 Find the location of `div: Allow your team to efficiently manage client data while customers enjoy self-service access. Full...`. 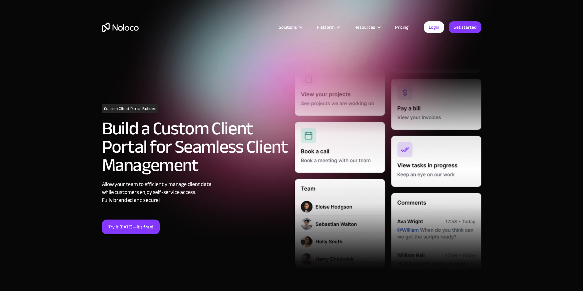

div: Allow your team to efficiently manage client data while customers enjoy self-service access. Full... is located at coordinates (195, 193).